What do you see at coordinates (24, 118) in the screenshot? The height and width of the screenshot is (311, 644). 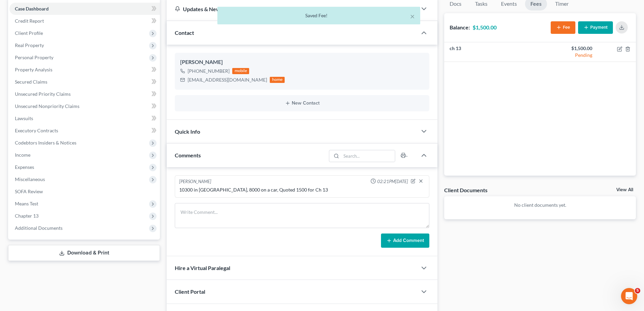 I see `span: Lawsuits` at bounding box center [24, 118].